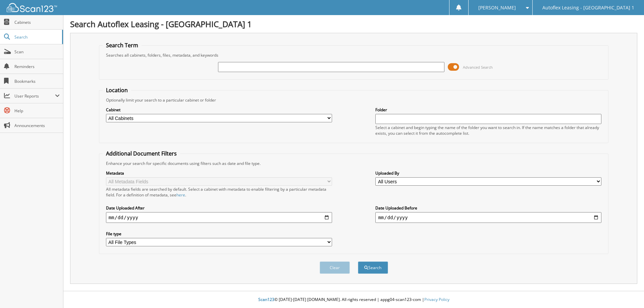 This screenshot has height=308, width=644. What do you see at coordinates (489, 217) in the screenshot?
I see `input: end` at bounding box center [489, 217].